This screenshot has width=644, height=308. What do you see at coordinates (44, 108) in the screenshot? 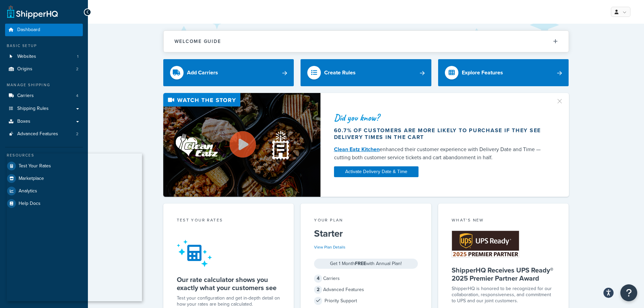
I see `li: Shipping Rules` at bounding box center [44, 108].